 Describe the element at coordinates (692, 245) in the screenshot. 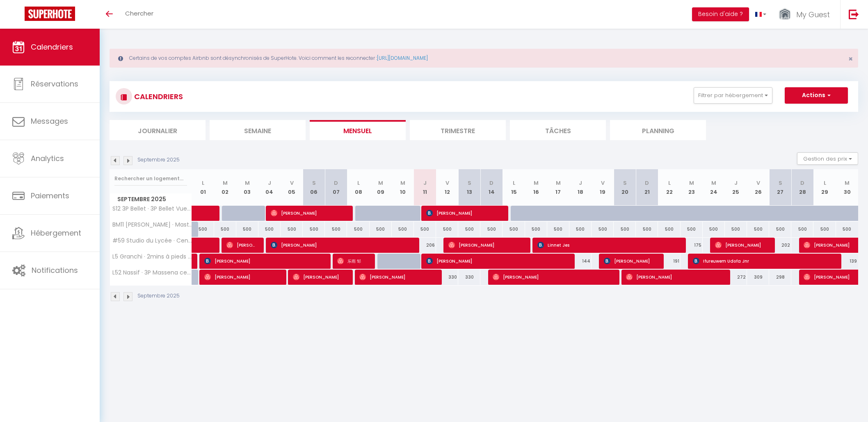

I see `div: 175` at that location.